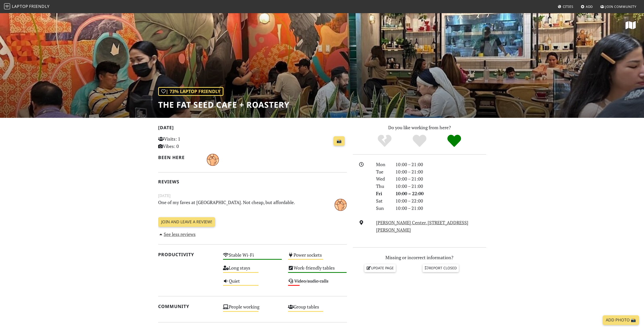  I want to click on h2: Reviews, so click(253, 181).